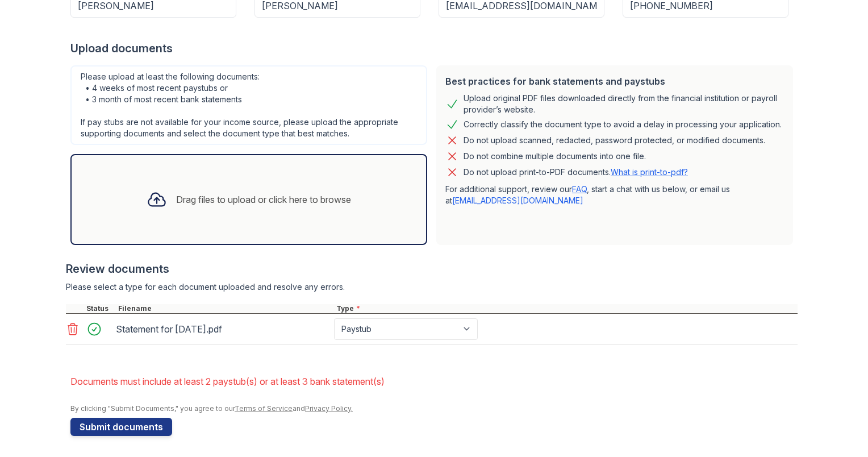 This screenshot has height=457, width=868. What do you see at coordinates (622, 125) in the screenshot?
I see `div: Correctly classify the document type to avoid a delay in processing your application.` at bounding box center [622, 125].